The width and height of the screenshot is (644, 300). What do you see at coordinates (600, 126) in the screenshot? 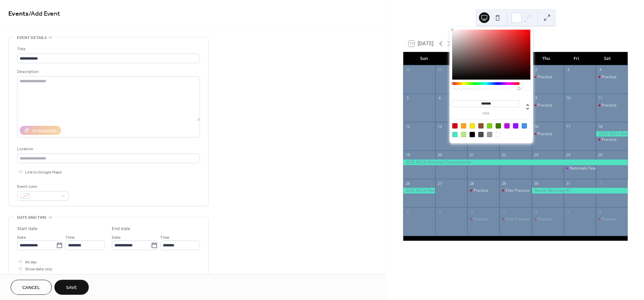
I see `div: 18` at bounding box center [600, 126].